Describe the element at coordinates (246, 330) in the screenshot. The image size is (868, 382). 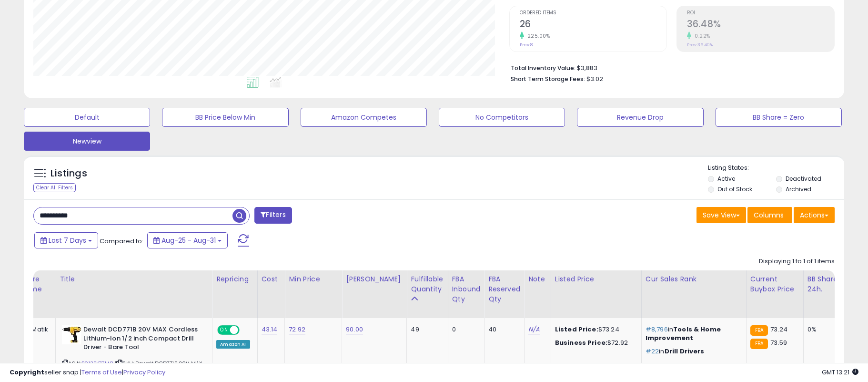
I see `span: OFF` at that location.